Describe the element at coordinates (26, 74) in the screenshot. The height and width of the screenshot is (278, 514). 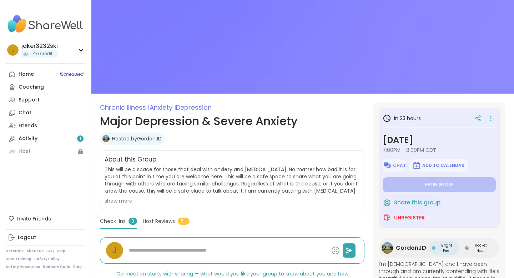
I see `div: Home` at that location.